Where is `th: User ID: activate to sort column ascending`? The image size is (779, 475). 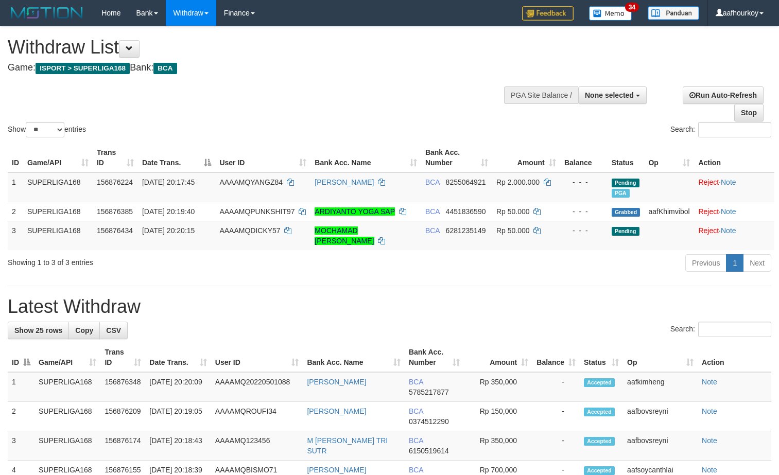
th: User ID: activate to sort column ascending is located at coordinates (263, 158).